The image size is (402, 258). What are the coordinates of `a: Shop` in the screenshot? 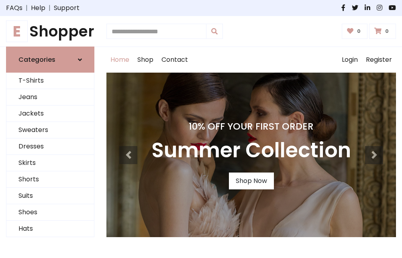 It's located at (145, 60).